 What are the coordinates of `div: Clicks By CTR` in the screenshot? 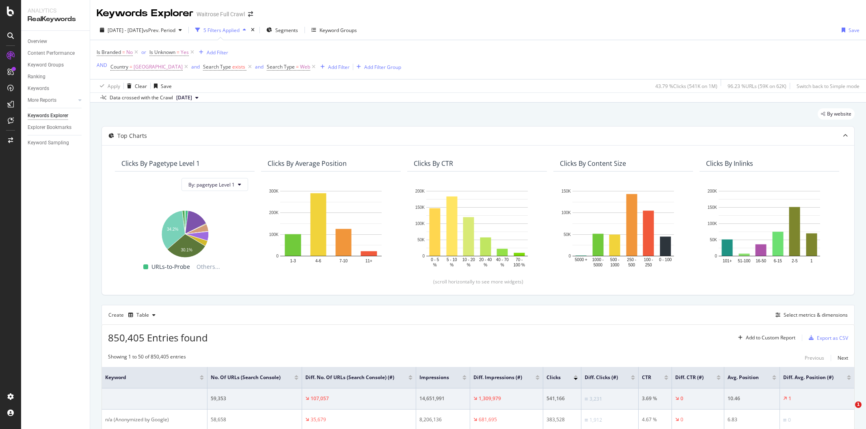 It's located at (433, 164).